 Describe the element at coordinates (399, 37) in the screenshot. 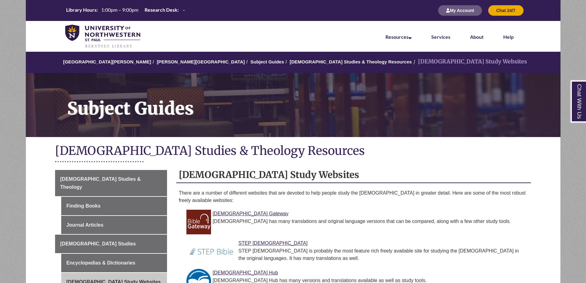

I see `a: Resources` at that location.